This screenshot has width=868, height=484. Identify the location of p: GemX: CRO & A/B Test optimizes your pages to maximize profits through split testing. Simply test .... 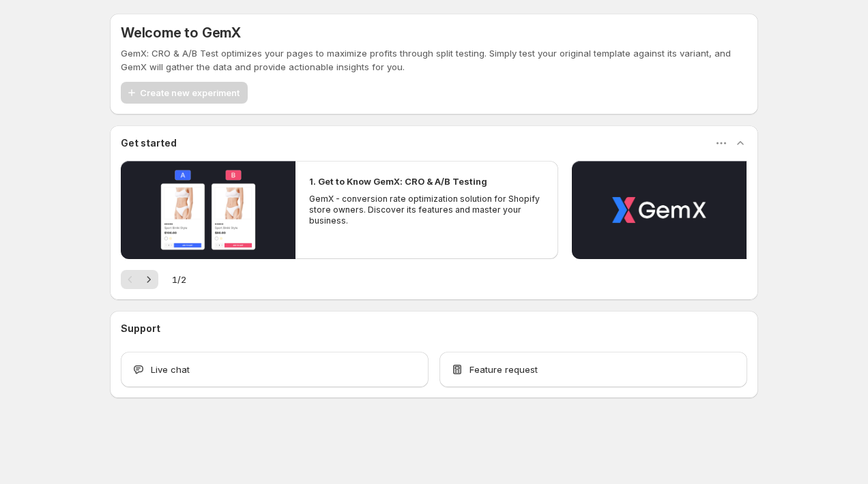
(434, 60).